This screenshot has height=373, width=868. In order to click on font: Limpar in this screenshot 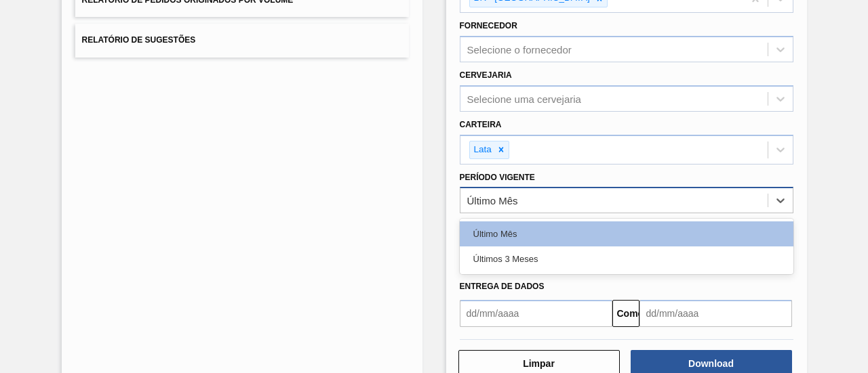, I will do `click(538, 364)`.